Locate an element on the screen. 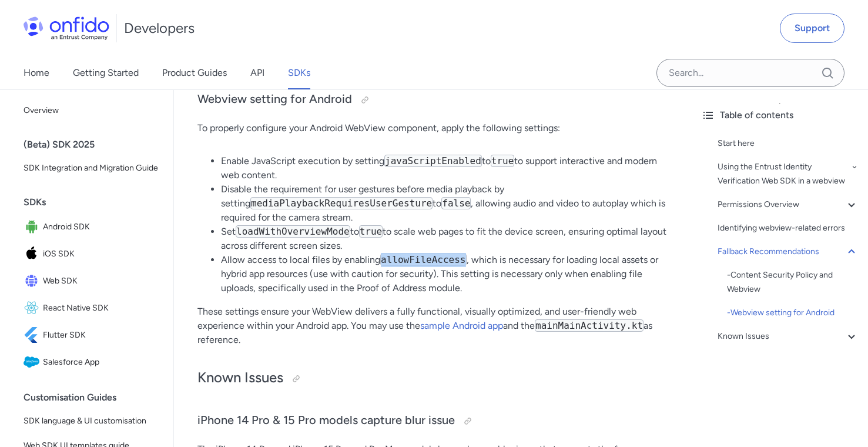 The image size is (868, 447). a: Start here is located at coordinates (788, 143).